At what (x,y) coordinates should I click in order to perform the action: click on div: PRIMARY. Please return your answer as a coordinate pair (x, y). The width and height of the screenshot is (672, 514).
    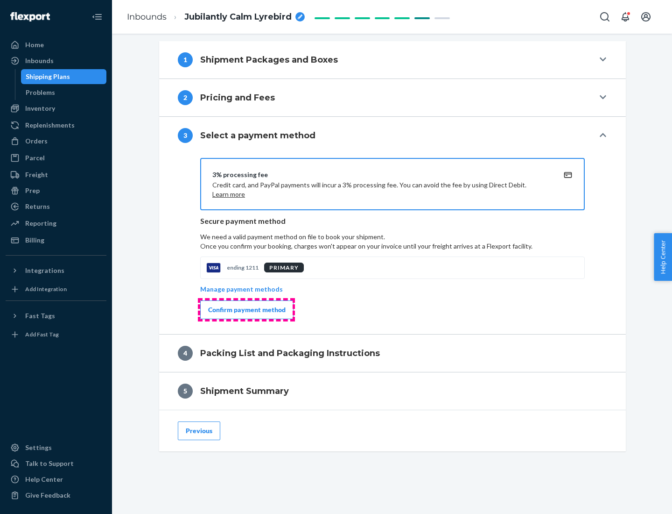
    Looking at the image, I should click on (284, 267).